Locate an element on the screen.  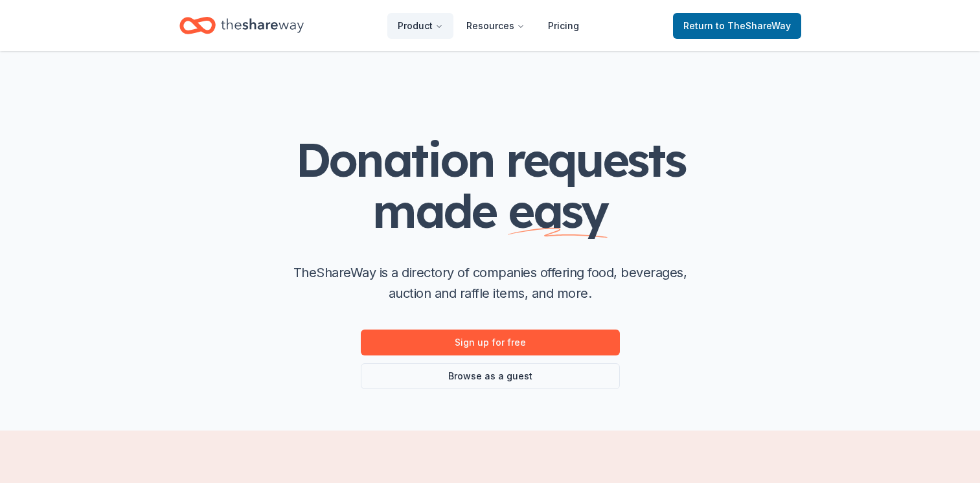
a: Returnto TheShareWay is located at coordinates (737, 26).